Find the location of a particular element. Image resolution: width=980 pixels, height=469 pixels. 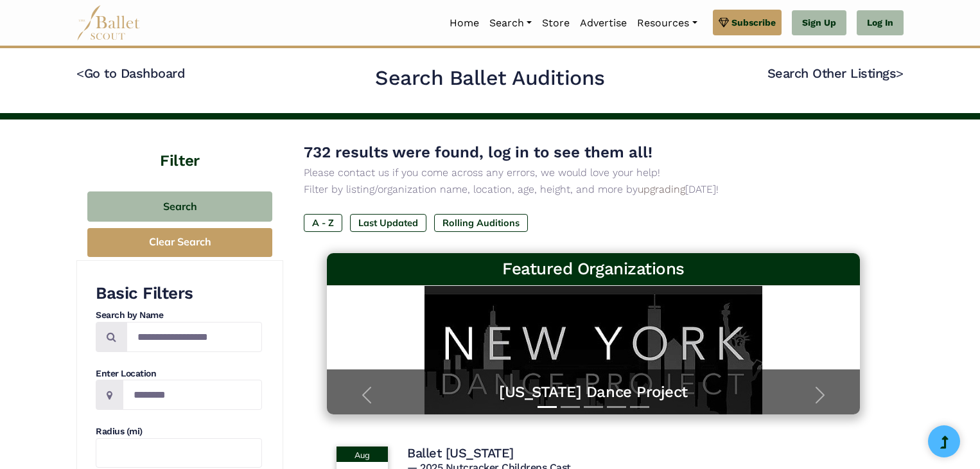

button: Slide 2 is located at coordinates (570, 406).